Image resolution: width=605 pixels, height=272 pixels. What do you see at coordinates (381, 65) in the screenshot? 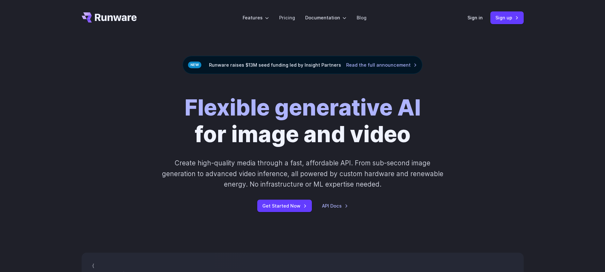
I see `a: Read the full announcement` at bounding box center [381, 65].